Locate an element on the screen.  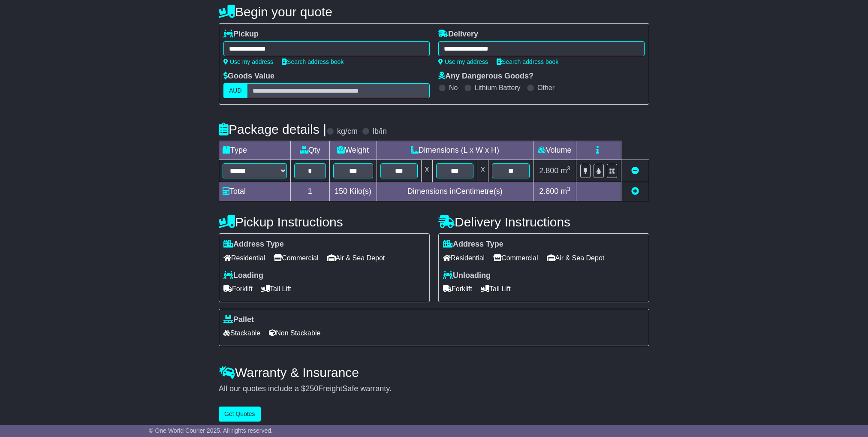
span: Non Stackable is located at coordinates (295, 333).